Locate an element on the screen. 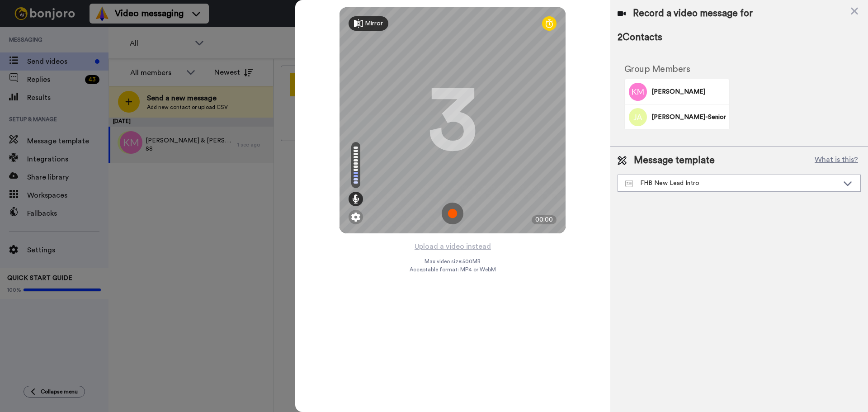 This screenshot has width=868, height=412. img: ic_gear.svg is located at coordinates (356, 217).